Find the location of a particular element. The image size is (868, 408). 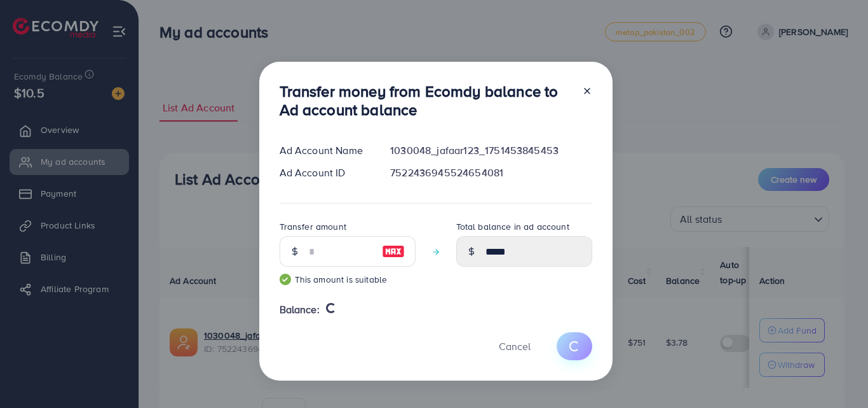

div: Ad Account ID is located at coordinates (325, 173).